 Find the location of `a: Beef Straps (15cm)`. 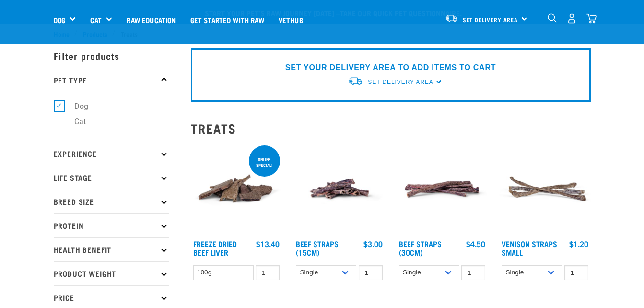

a: Beef Straps (15cm) is located at coordinates (318, 247).